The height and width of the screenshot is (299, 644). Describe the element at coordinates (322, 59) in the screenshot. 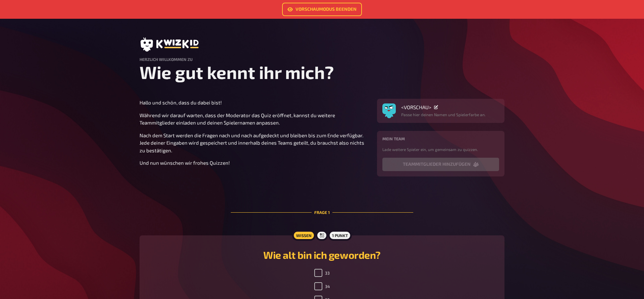

I see `h4: Herzlich Willkommen zu` at that location.